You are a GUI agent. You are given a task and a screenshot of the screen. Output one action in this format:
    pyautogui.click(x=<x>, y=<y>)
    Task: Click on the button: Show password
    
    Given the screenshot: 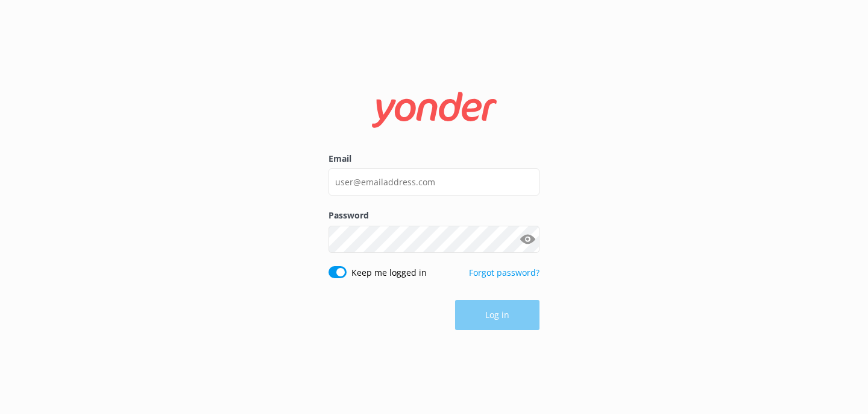 What is the action you would take?
    pyautogui.click(x=528, y=239)
    